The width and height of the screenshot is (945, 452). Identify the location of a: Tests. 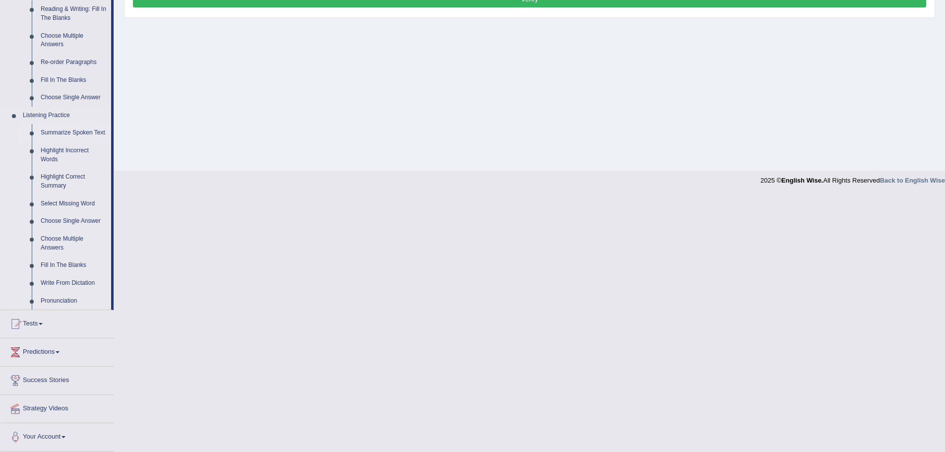
(57, 323).